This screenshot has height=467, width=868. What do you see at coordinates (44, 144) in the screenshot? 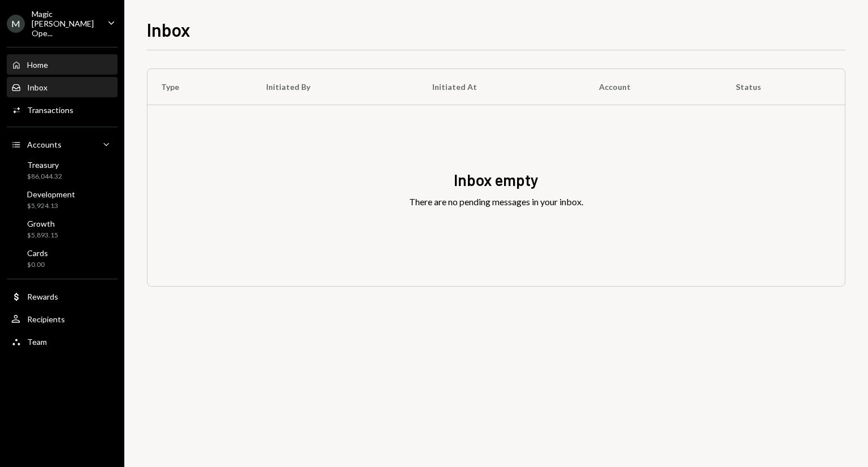
I see `div: Accounts` at bounding box center [44, 144].